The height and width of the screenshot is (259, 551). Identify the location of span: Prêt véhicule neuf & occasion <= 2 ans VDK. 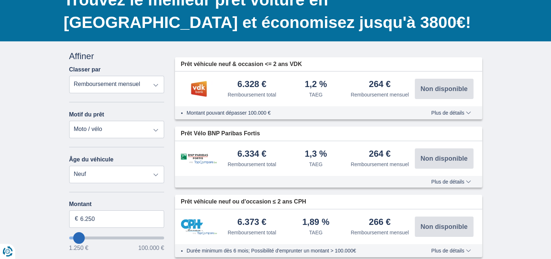
(241, 64).